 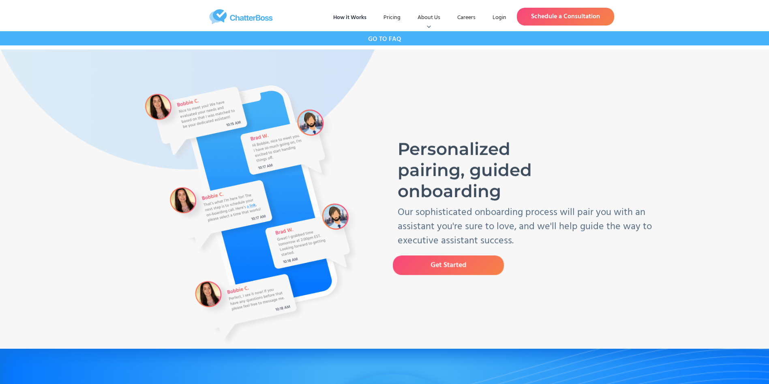 I want to click on a: home, so click(x=241, y=17).